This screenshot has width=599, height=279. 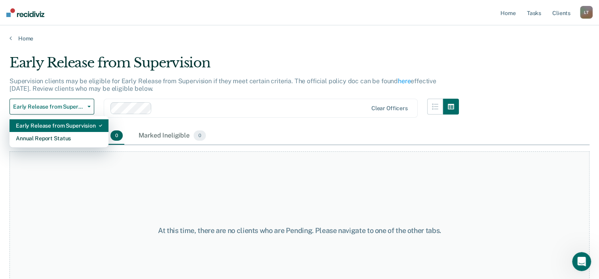 What do you see at coordinates (404, 81) in the screenshot?
I see `a: here` at bounding box center [404, 81].